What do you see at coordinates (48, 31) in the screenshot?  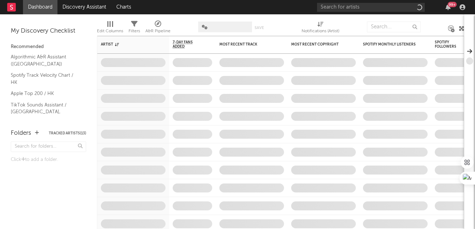 I see `div: My Discovery Checklist` at bounding box center [48, 31].